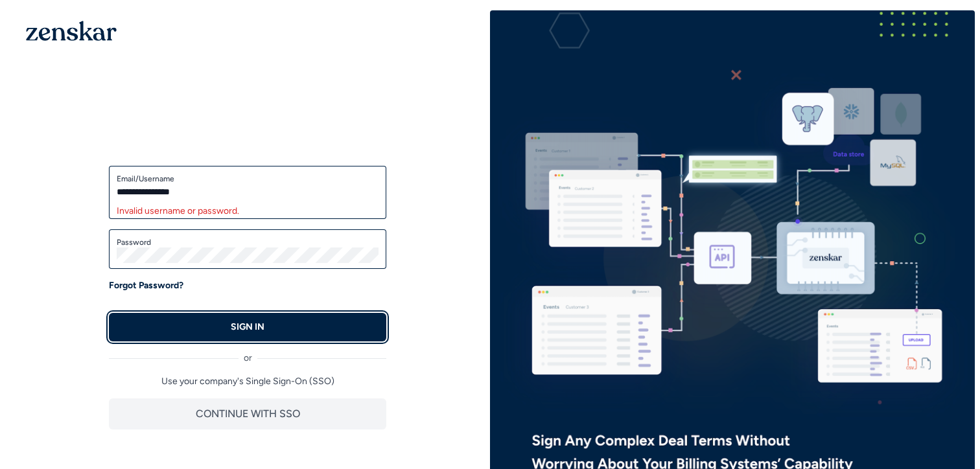  I want to click on img: 1OGAJ2xQqyY4LXKgY66KYq0eOWRCkrZdAb3gUhuVAqdWPZE9SRJmCz+oDMSn4zDLXe31Ii730ItAGKgCKgCCgCikA4Av8PJUP..., so click(72, 30).